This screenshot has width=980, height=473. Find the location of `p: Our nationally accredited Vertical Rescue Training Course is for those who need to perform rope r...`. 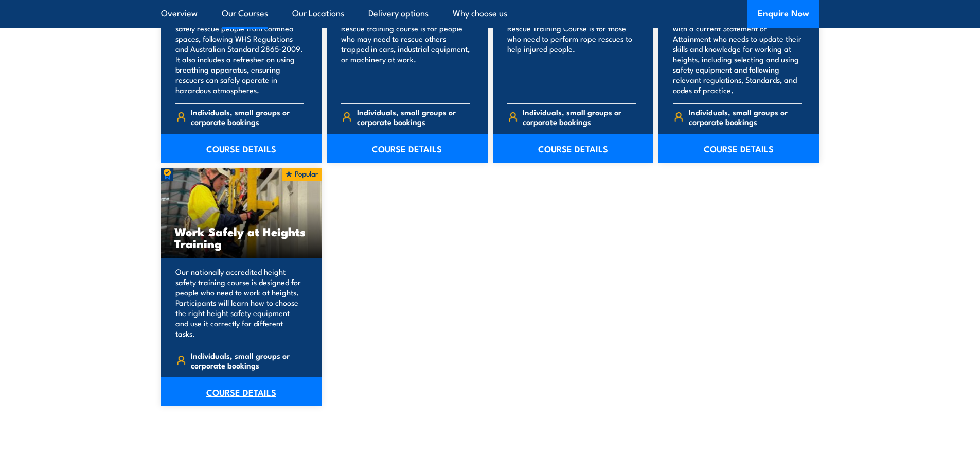

p: Our nationally accredited Vertical Rescue Training Course is for those who need to perform rope r... is located at coordinates (572, 54).